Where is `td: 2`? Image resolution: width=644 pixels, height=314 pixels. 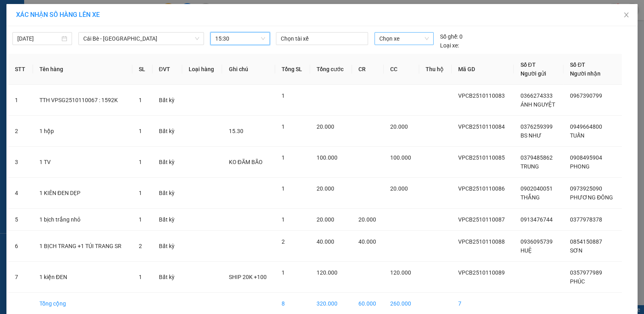 td: 2 is located at coordinates (20, 131).